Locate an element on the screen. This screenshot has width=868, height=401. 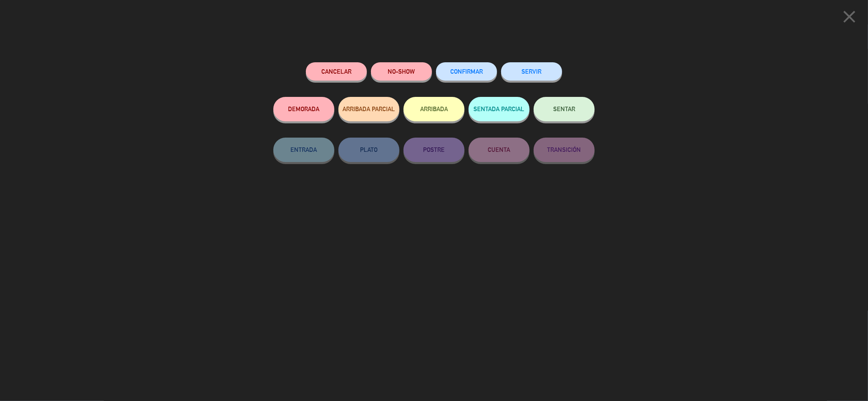
button: SERVIR is located at coordinates (531, 71).